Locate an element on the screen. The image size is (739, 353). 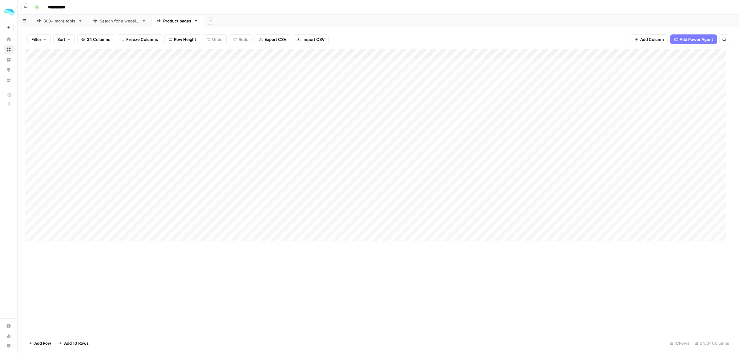
img: ColdiQ Logo is located at coordinates (9, 13).